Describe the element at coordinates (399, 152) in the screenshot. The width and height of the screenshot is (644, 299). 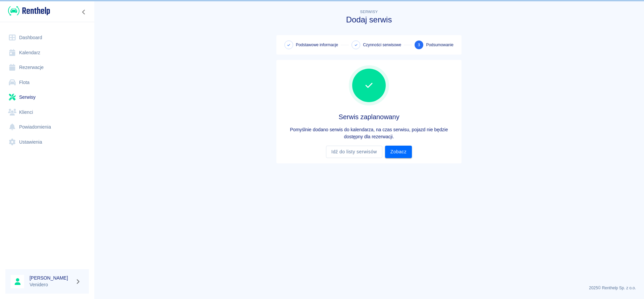
I see `a: Zobacz` at that location.